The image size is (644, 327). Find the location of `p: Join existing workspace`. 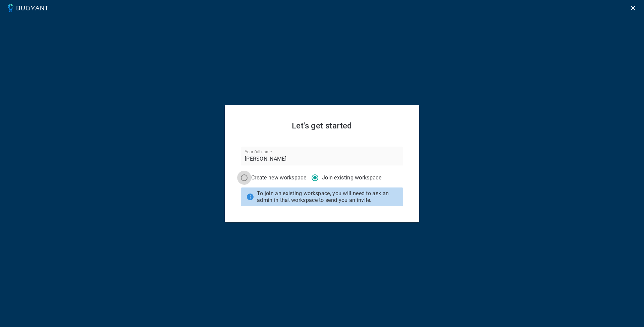

p: Join existing workspace is located at coordinates (352, 178).